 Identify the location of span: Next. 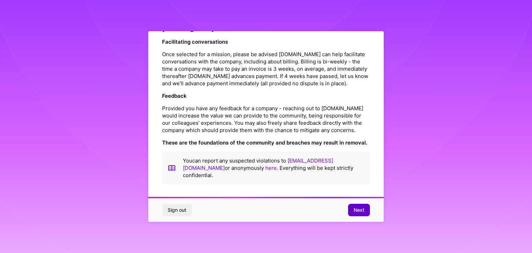
(359, 210).